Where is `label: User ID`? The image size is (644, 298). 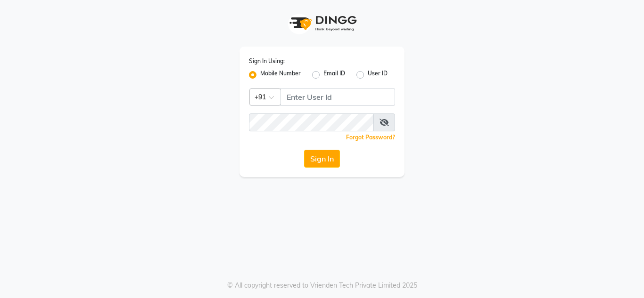
label: User ID is located at coordinates (378, 75).